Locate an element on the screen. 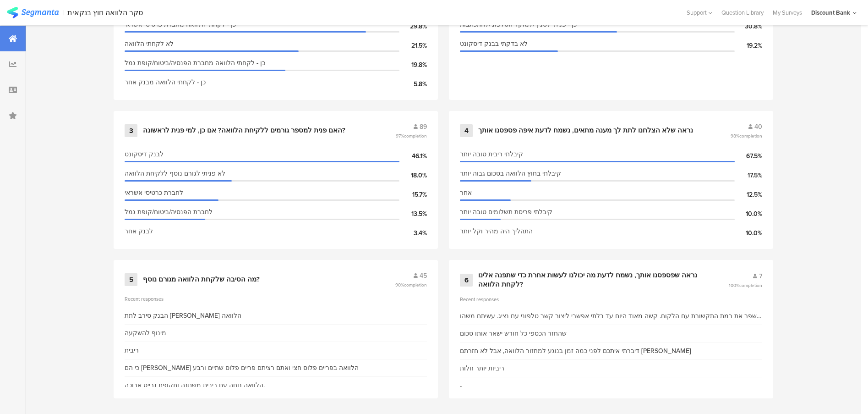 The width and height of the screenshot is (868, 414). div: 5.8% is located at coordinates (413, 84).